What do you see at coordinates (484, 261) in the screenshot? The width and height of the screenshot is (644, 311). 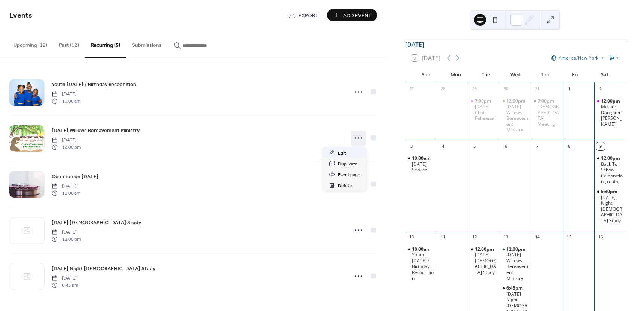 I see `div: Tuesday Bible Study` at bounding box center [484, 261].